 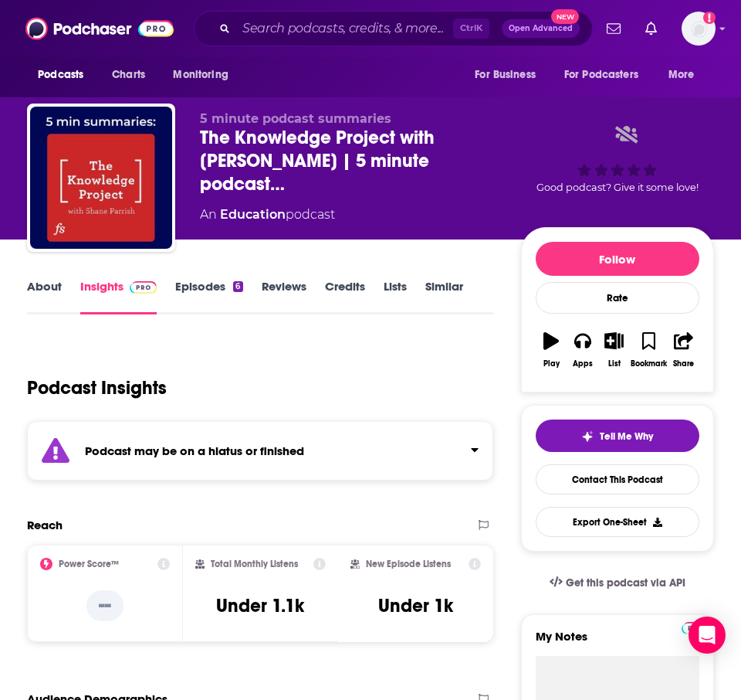 I want to click on img: tell me why sparkle, so click(x=588, y=437).